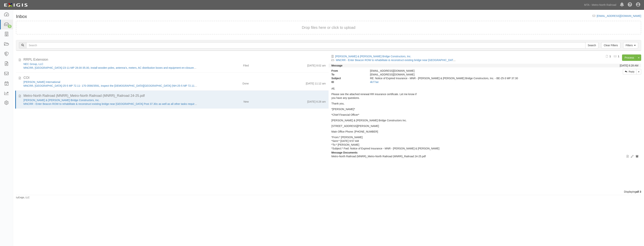  I want to click on div: Filed, so click(246, 65).